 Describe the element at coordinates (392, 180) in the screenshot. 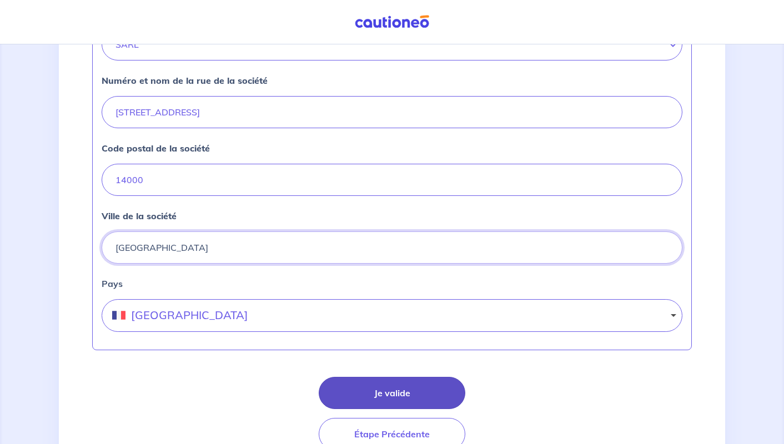

I see `input: 59000` at that location.